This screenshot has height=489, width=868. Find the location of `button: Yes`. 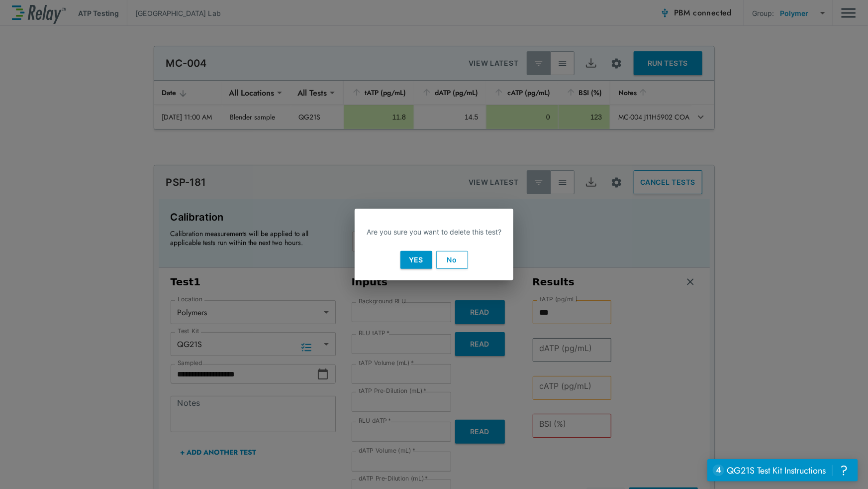

button: Yes is located at coordinates (417, 259).